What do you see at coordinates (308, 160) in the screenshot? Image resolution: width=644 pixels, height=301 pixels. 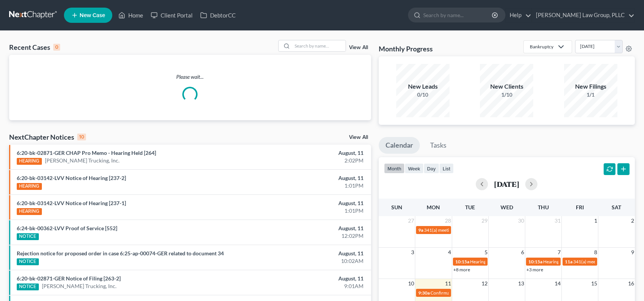 I see `div: 2:02PM` at bounding box center [308, 160].